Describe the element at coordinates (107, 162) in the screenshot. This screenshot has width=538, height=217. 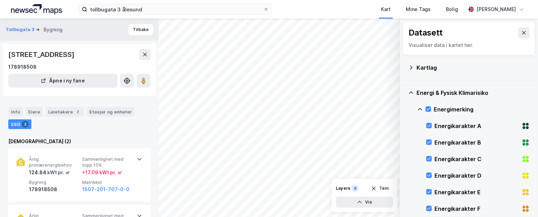
I see `span: Sammenlignet med topp 15%` at that location.